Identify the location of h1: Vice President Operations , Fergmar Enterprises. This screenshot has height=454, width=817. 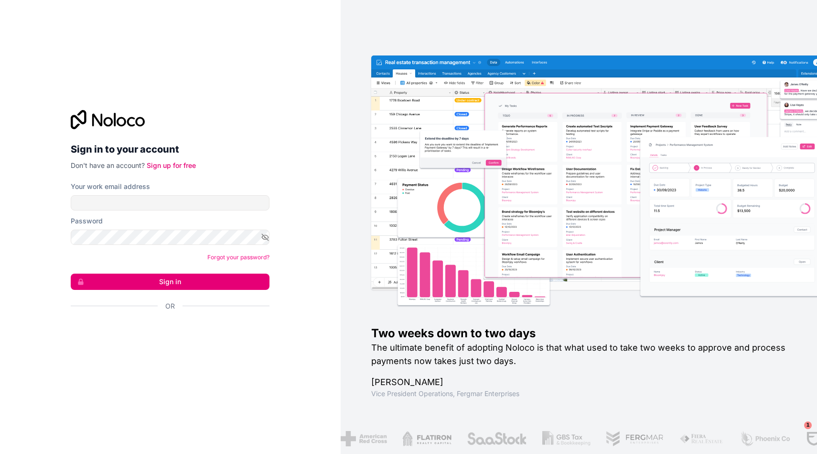
(579, 393).